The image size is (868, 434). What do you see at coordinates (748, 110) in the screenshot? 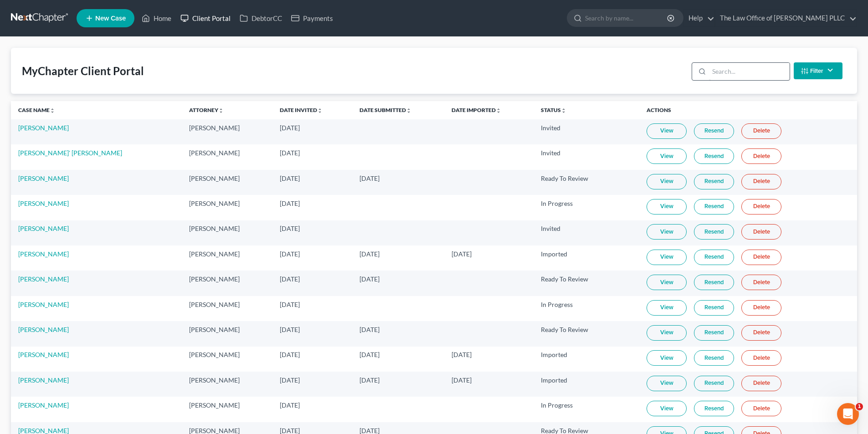
I see `th: Actions` at bounding box center [748, 110].